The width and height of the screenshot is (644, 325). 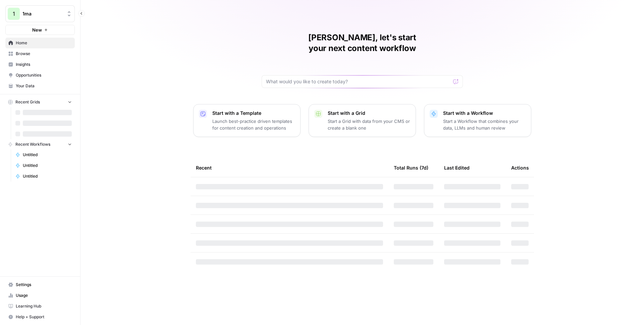 What do you see at coordinates (37, 30) in the screenshot?
I see `span: New` at bounding box center [37, 30].